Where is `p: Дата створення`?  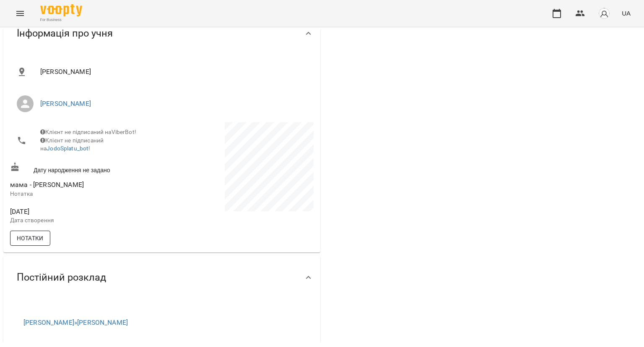 p: Дата створення is located at coordinates (85, 221).